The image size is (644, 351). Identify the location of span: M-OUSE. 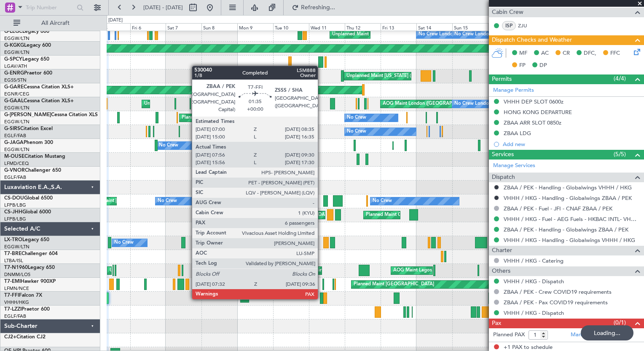
(14, 157).